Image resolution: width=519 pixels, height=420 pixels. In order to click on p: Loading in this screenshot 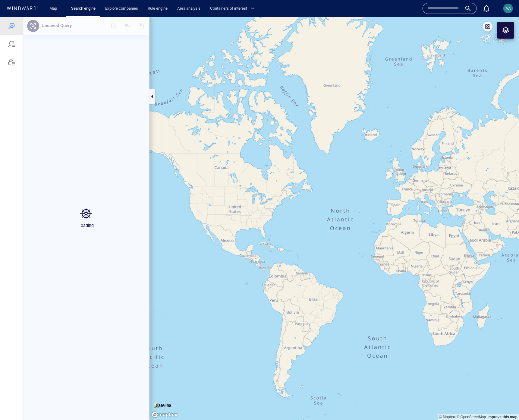, I will do `click(86, 209)`.